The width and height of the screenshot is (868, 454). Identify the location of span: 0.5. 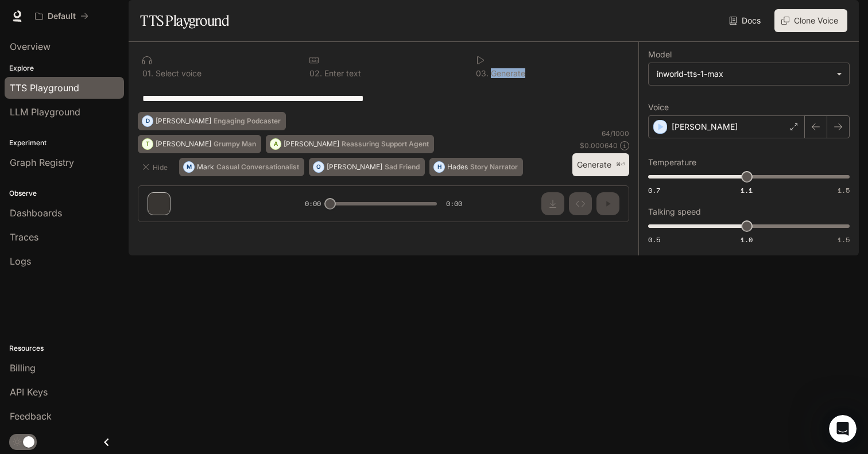
(654, 240).